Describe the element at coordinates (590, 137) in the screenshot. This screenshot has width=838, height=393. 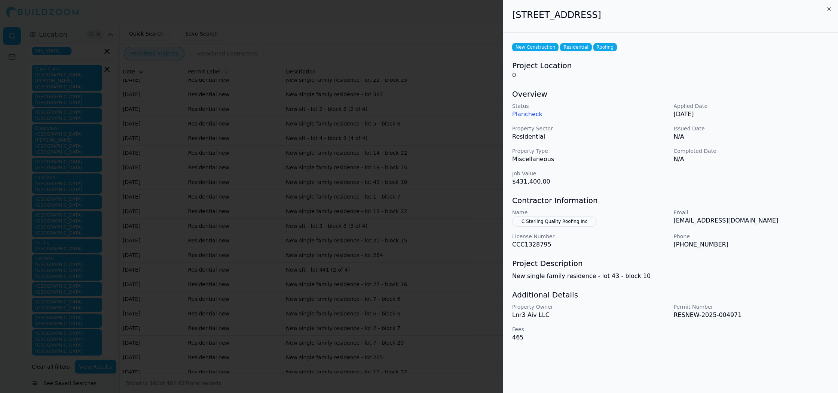
I see `p: Residential` at that location.